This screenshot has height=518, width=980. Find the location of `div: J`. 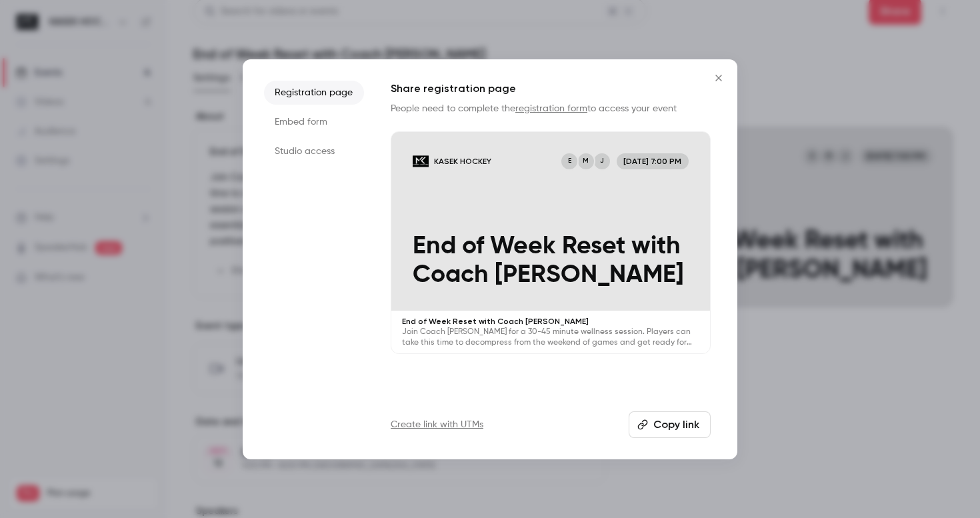

div: J is located at coordinates (602, 161).